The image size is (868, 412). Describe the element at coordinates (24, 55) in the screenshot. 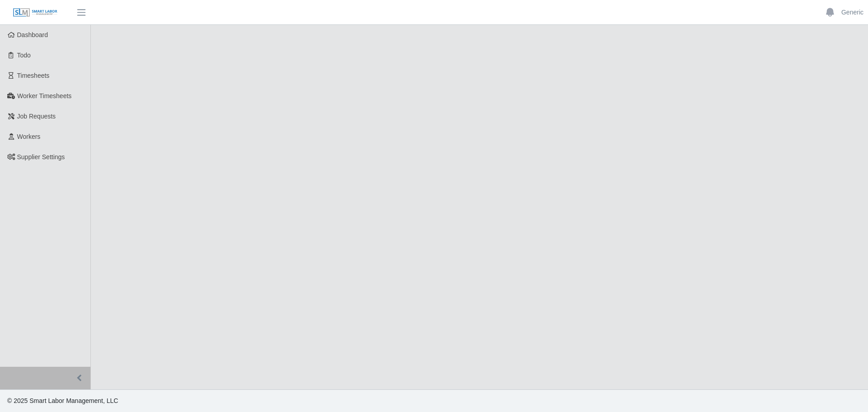

I see `span: Todo` at that location.